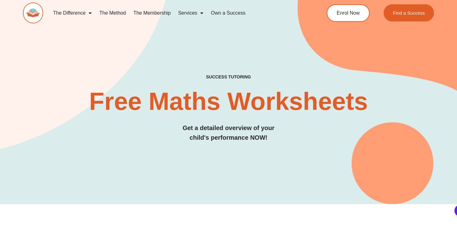 This screenshot has width=457, height=248. I want to click on h3: Get a detailed overview of your child's performance NOW!, so click(229, 133).